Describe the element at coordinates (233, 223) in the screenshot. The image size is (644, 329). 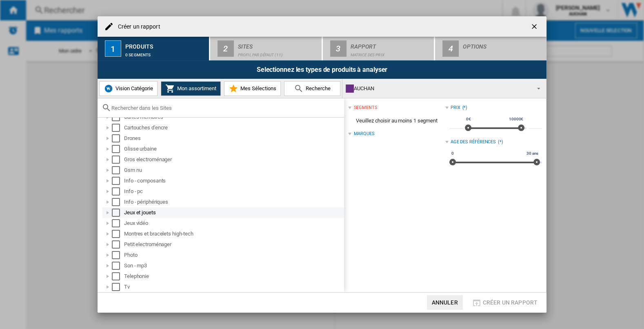
I see `div: Jeux vidéo` at that location.